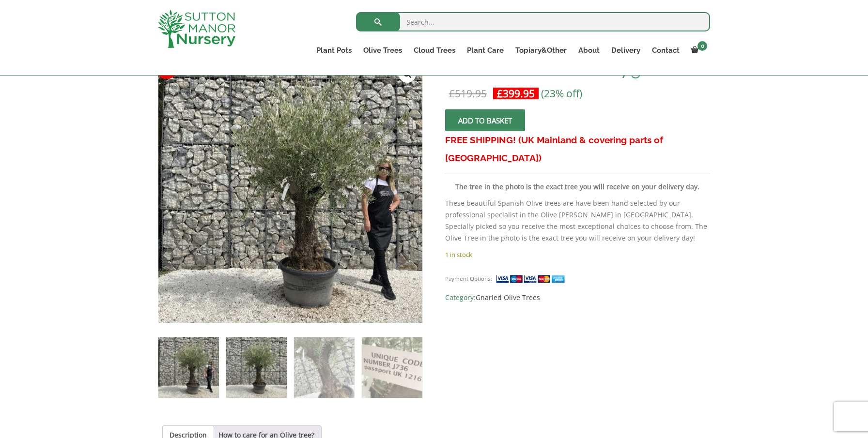 The height and width of the screenshot is (438, 868). Describe the element at coordinates (468, 278) in the screenshot. I see `small: Payment Options:` at that location.